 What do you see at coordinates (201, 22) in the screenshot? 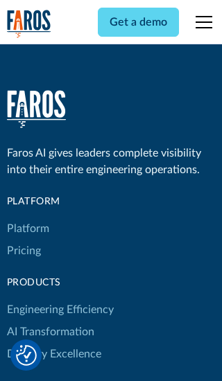
I see `div: menu` at bounding box center [201, 22].